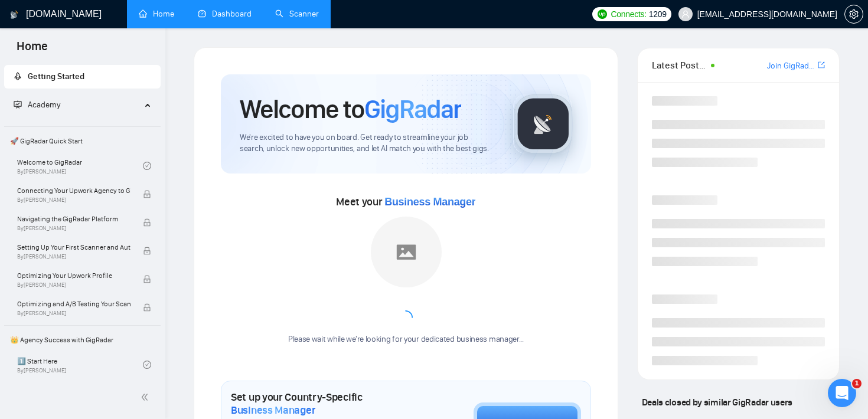 The image size is (868, 419). What do you see at coordinates (74, 275) in the screenshot?
I see `span: Optimizing Your Upwork Profile` at bounding box center [74, 275].